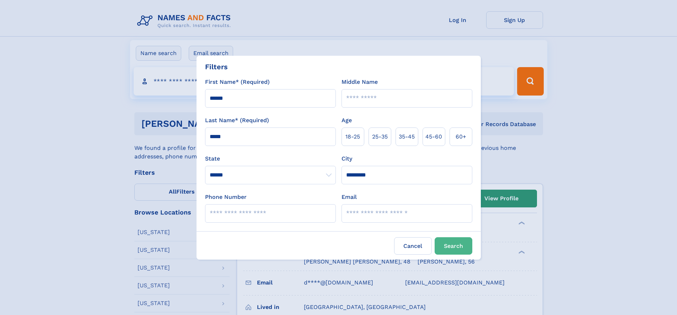  I want to click on label: First Name* (Required), so click(237, 82).